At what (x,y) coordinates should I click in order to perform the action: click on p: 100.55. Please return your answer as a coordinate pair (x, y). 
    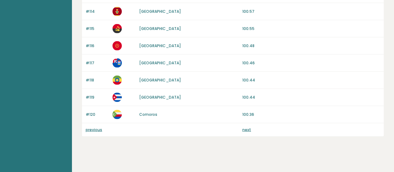
    Looking at the image, I should click on (311, 29).